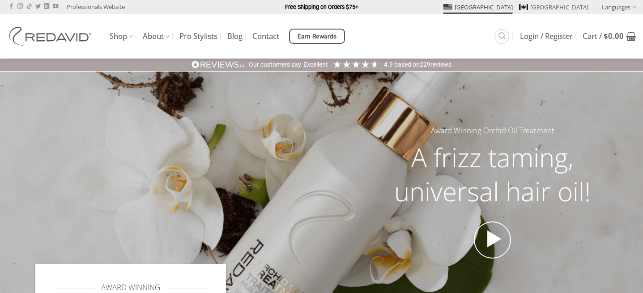  I want to click on span: Based on, so click(407, 64).